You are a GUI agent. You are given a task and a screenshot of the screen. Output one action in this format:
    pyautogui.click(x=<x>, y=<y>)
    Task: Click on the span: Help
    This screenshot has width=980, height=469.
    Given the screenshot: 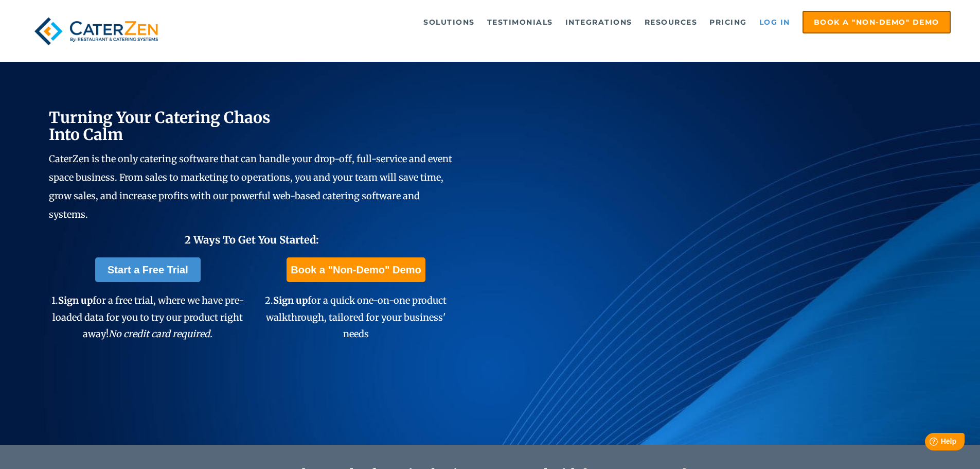 What is the action you would take?
    pyautogui.click(x=61, y=12)
    